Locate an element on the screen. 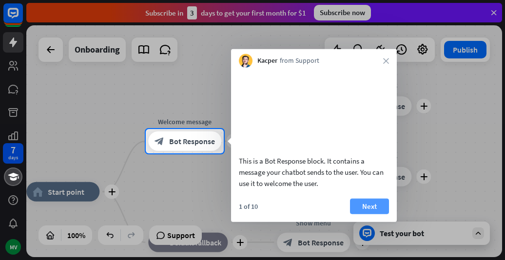 Image resolution: width=505 pixels, height=260 pixels. button: Next is located at coordinates (369, 206).